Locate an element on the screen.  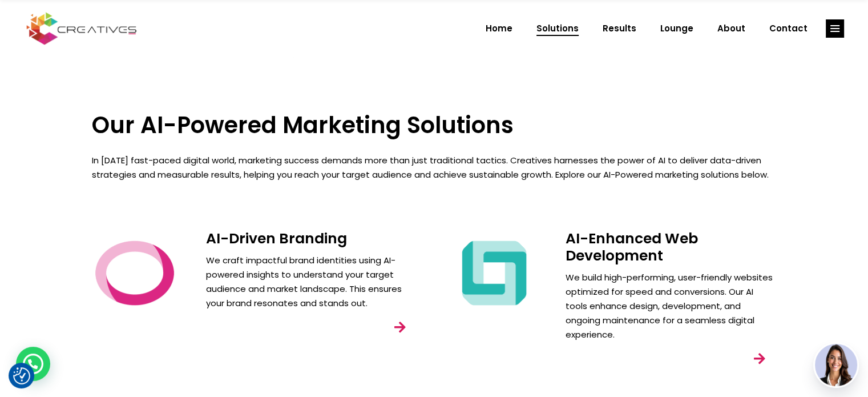
div: WhatsApp contact is located at coordinates (33, 364).